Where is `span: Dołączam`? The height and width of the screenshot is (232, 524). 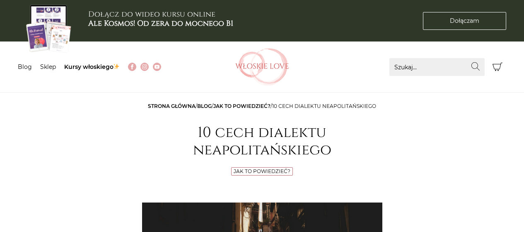 span: Dołączam is located at coordinates (465, 21).